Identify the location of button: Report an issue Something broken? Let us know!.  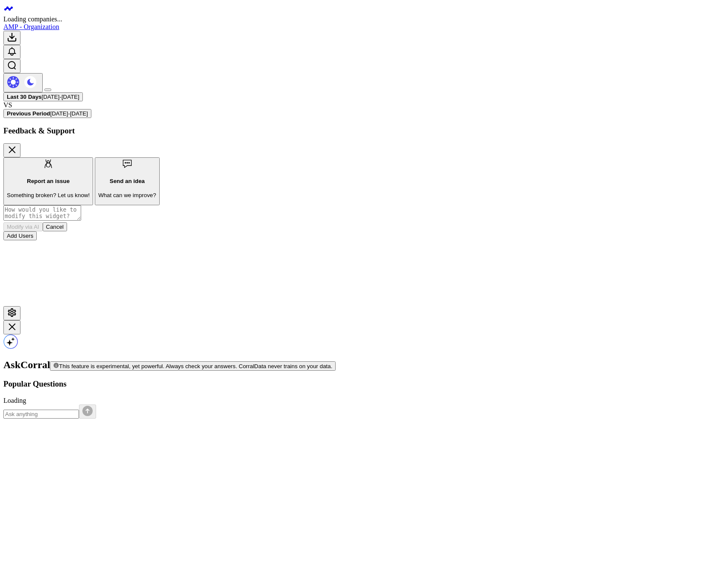
(48, 181).